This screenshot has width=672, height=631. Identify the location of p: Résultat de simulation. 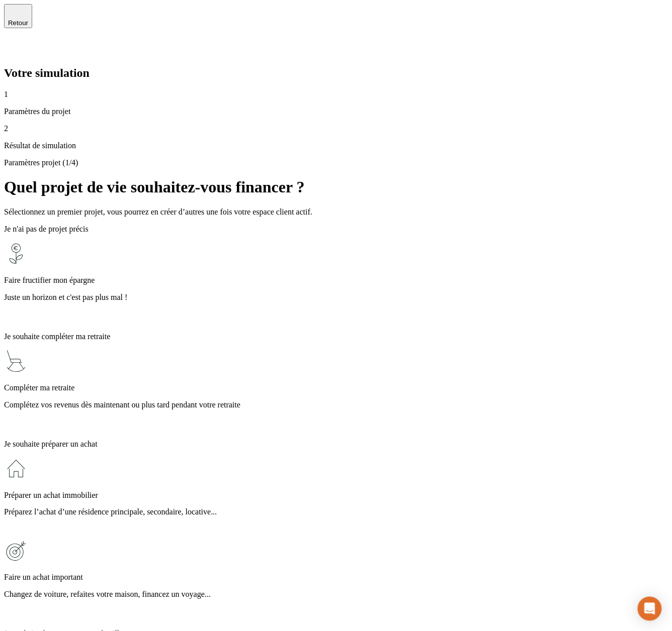
(336, 145).